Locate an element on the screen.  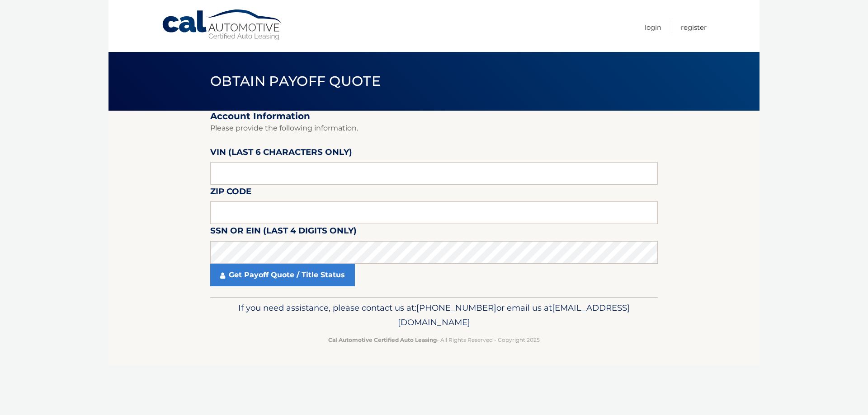
strong: Cal Automotive Certified Auto Leasing is located at coordinates (383, 339).